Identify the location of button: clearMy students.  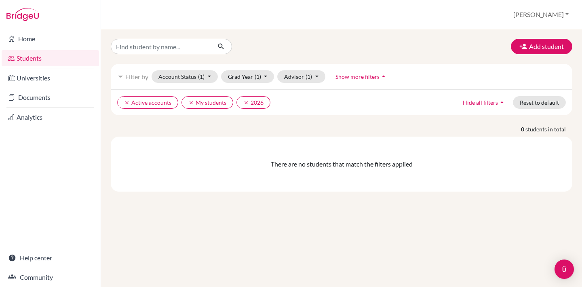
(207, 102).